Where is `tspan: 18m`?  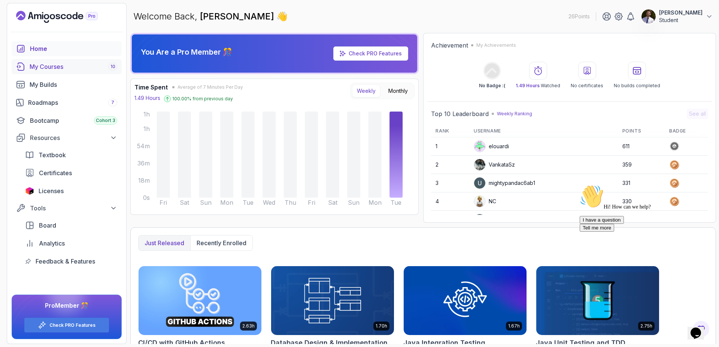 tspan: 18m is located at coordinates (144, 180).